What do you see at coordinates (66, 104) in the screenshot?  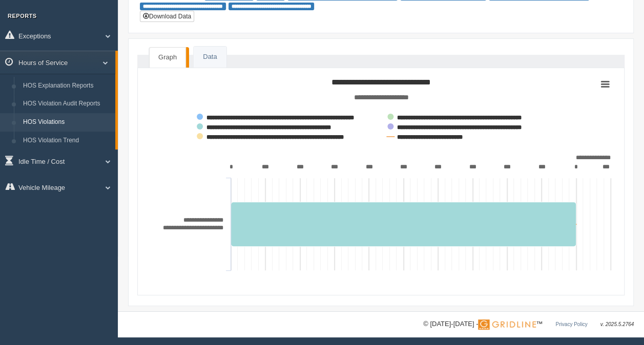 I see `a: HOS Violation Audit Reports` at bounding box center [66, 104].